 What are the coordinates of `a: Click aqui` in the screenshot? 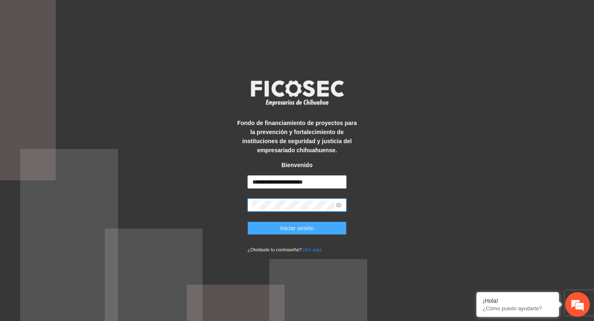 It's located at (312, 250).